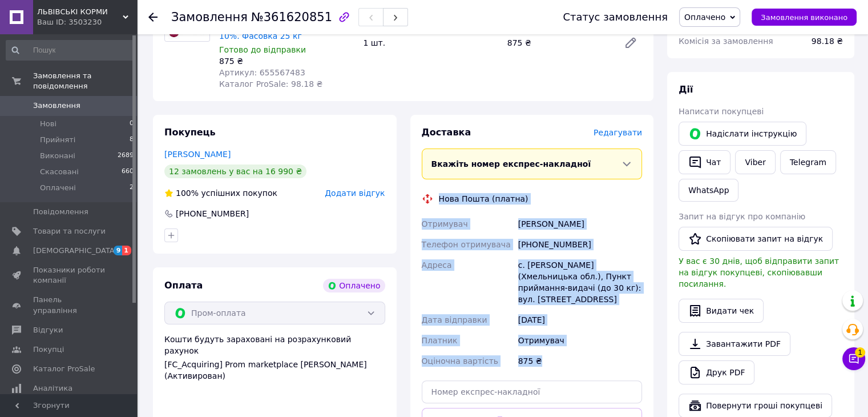 Image resolution: width=868 pixels, height=417 pixels. I want to click on span: 98.18 ₴, so click(827, 41).